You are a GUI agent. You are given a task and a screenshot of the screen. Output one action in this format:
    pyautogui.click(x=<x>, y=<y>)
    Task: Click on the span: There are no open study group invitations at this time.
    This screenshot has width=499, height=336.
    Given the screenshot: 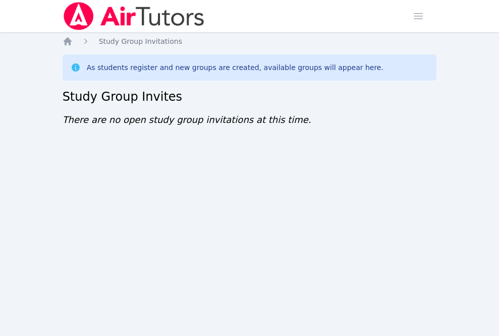 What is the action you would take?
    pyautogui.click(x=187, y=119)
    